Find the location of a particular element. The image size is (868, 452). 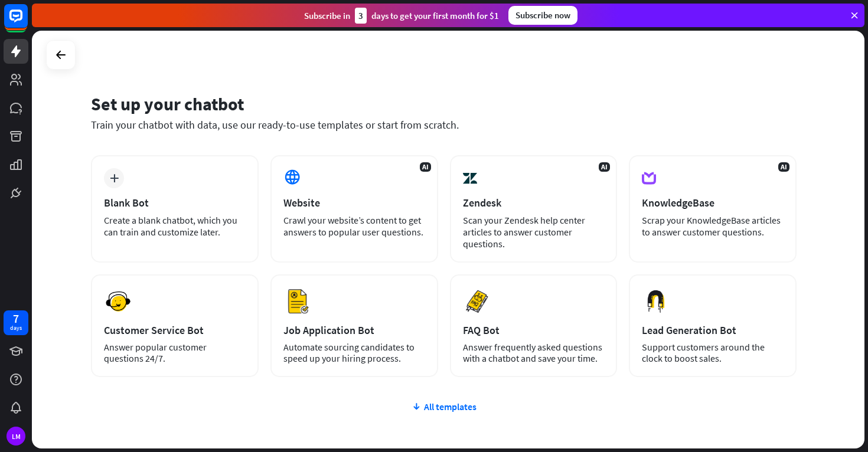

div: 7 is located at coordinates (16, 319).